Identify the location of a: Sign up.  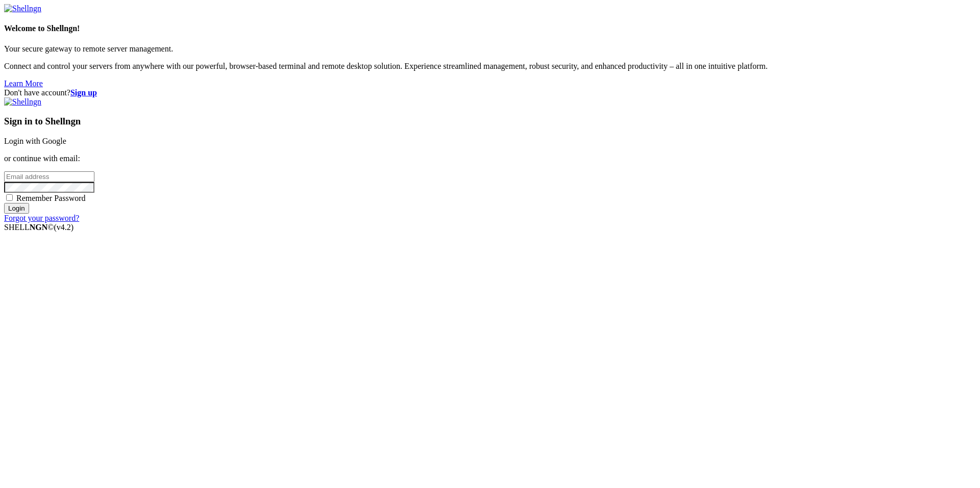
(84, 92).